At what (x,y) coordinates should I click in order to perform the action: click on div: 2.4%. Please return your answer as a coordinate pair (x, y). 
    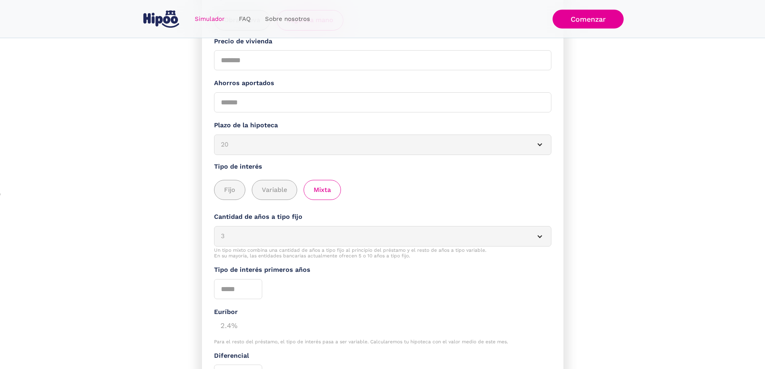
    Looking at the image, I should click on (383, 325).